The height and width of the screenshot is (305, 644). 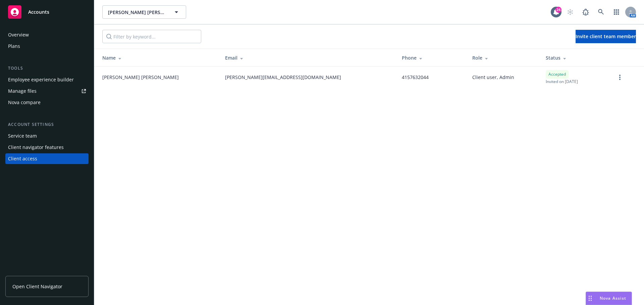 I want to click on a: Report a Bug, so click(x=586, y=12).